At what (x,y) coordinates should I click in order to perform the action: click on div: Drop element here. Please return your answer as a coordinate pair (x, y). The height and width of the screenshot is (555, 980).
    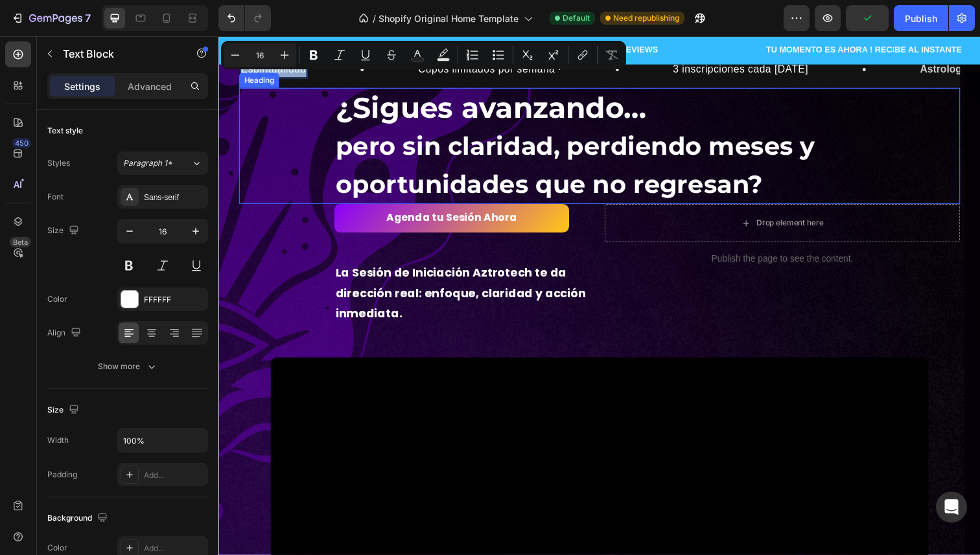
    Looking at the image, I should click on (583, 191).